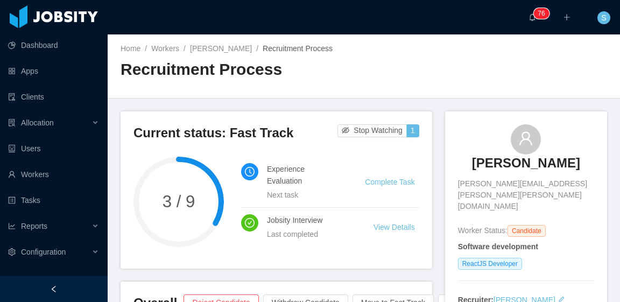  Describe the element at coordinates (526, 231) in the screenshot. I see `span: Candidate` at that location.